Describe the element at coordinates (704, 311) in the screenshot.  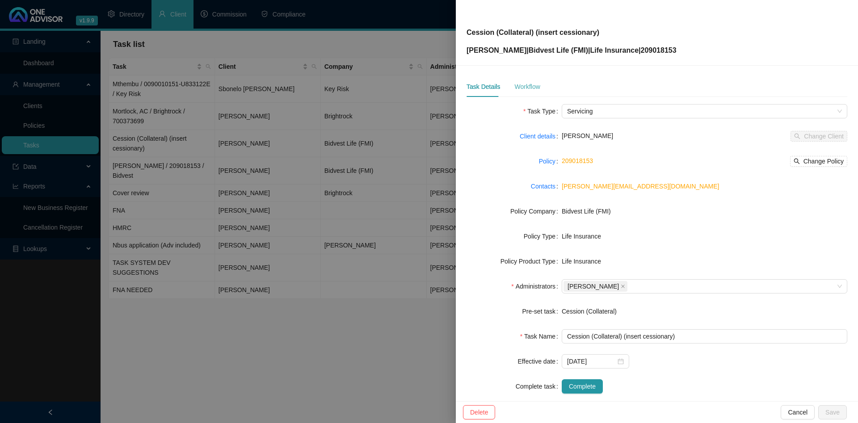
I see `div: Cession (Collateral)` at that location.